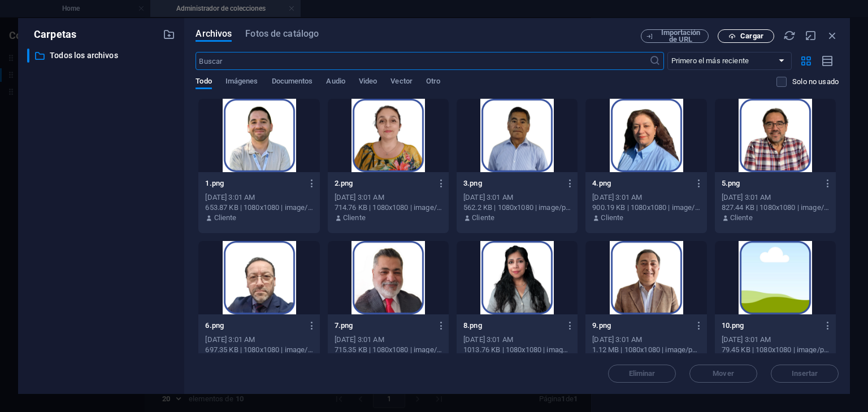 The height and width of the screenshot is (412, 868). I want to click on span: Imágenes, so click(242, 82).